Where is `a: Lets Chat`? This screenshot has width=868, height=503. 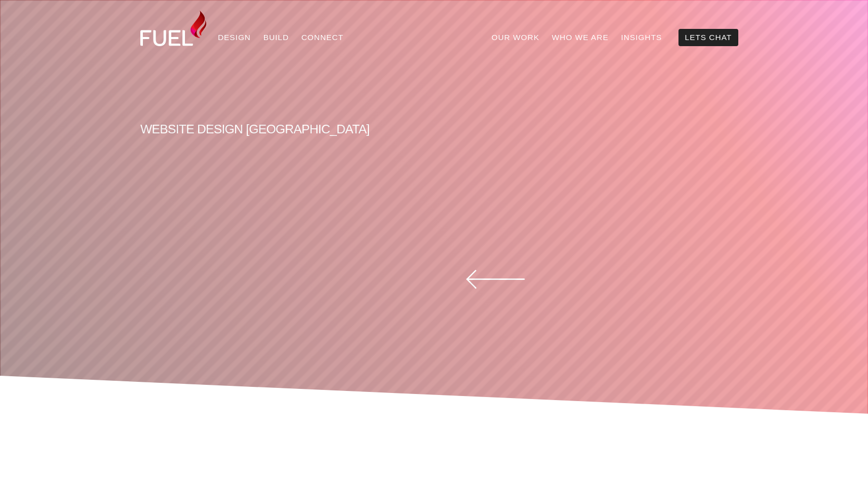
a: Lets Chat is located at coordinates (707, 38).